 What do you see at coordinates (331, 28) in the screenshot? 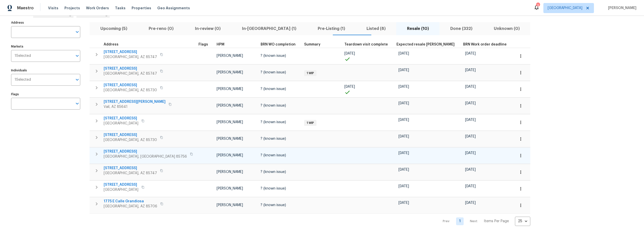
I see `span: Pre-Listing (1)` at bounding box center [331, 28].